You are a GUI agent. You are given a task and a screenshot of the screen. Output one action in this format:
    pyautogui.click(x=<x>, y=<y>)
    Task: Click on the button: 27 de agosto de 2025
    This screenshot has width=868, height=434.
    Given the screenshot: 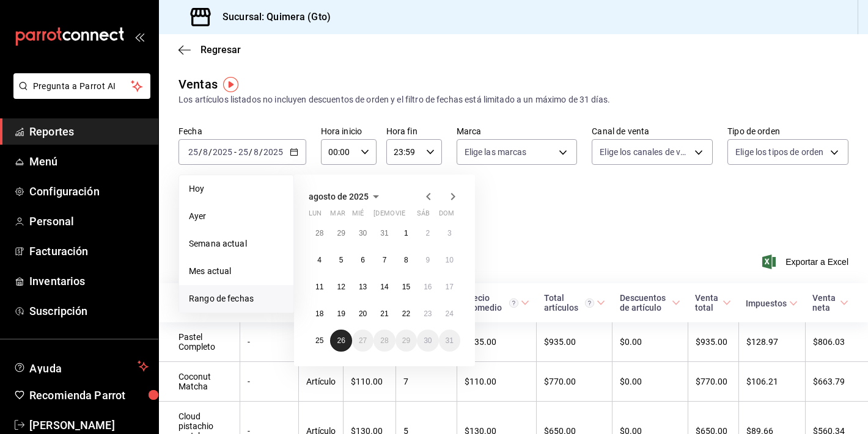 What is the action you would take?
    pyautogui.click(x=362, y=341)
    